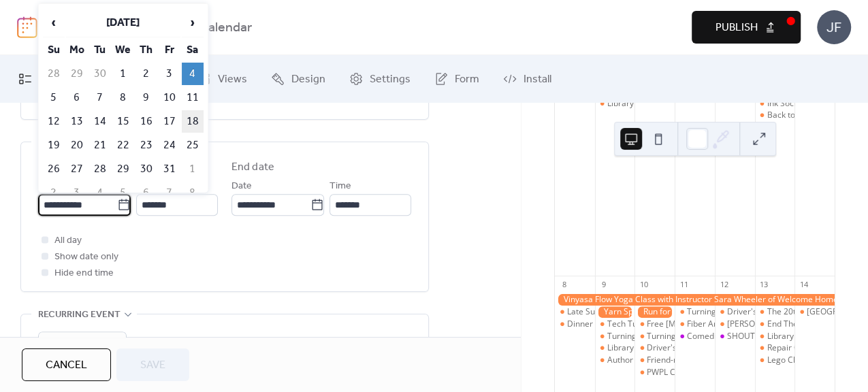 The width and height of the screenshot is (868, 392). Describe the element at coordinates (193, 121) in the screenshot. I see `td: 18` at that location.